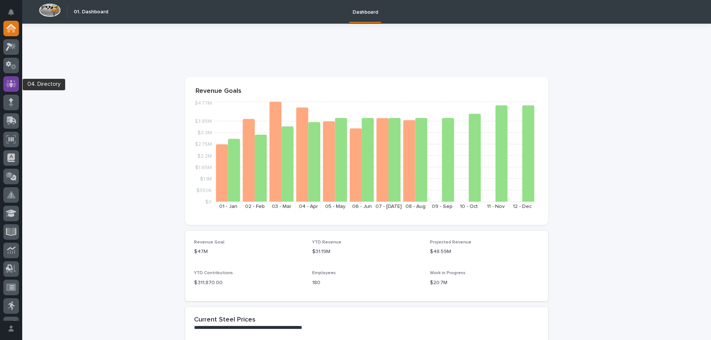 This screenshot has height=340, width=711. Describe the element at coordinates (11, 12) in the screenshot. I see `button: Notifications` at that location.